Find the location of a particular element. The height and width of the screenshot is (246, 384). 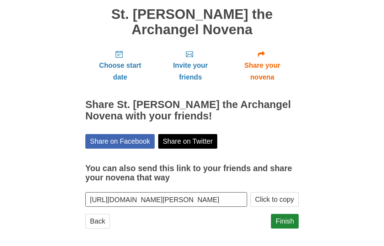

a: Share on Facebook is located at coordinates (120, 141).